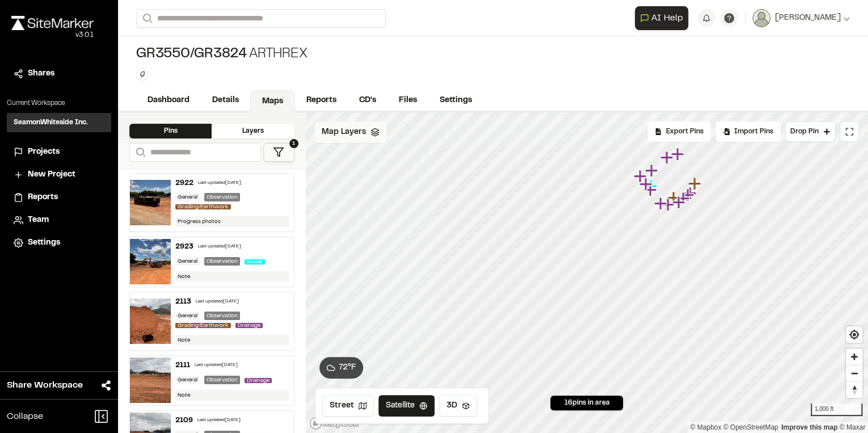  Describe the element at coordinates (59, 220) in the screenshot. I see `a: Team` at that location.